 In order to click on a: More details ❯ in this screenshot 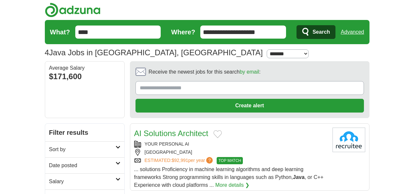, I will do `click(232, 185)`.